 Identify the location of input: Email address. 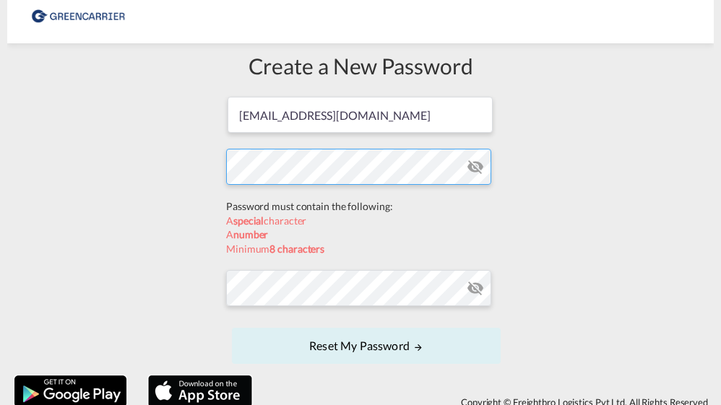
(360, 115).